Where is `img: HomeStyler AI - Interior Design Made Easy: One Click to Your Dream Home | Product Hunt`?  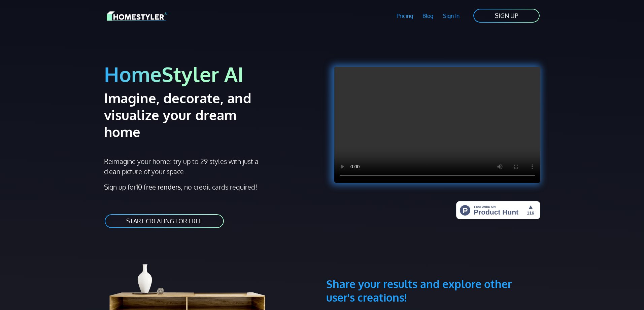 img: HomeStyler AI - Interior Design Made Easy: One Click to Your Dream Home | Product Hunt is located at coordinates (498, 210).